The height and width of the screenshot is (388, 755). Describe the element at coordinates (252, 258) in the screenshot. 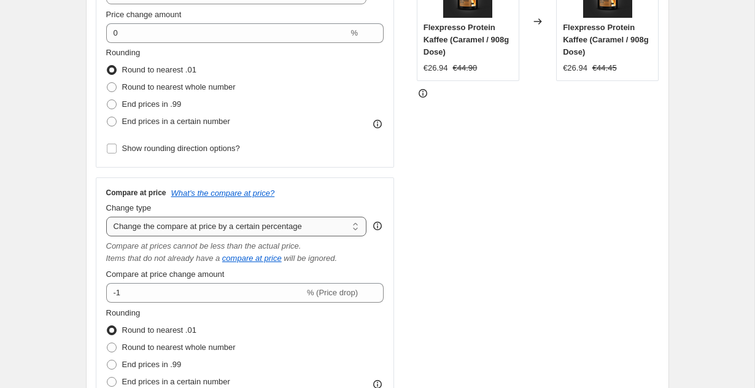

I see `button: compare at price` at that location.